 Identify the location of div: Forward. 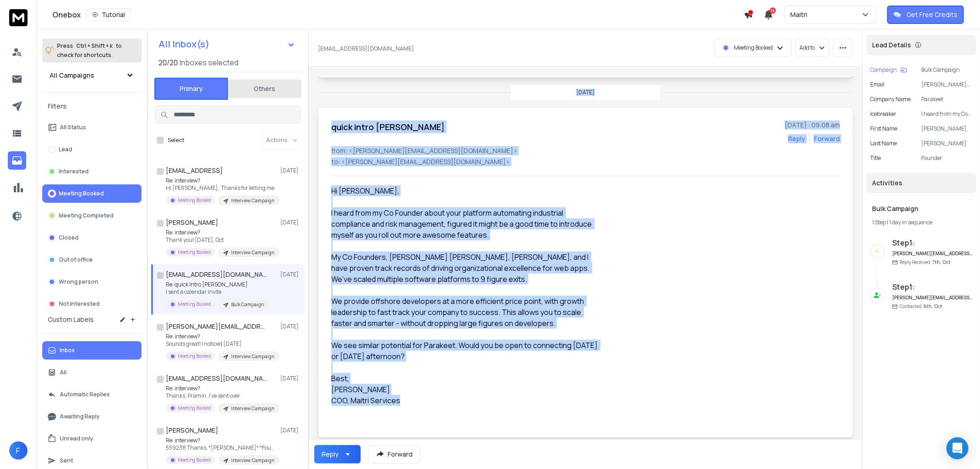
(827, 139).